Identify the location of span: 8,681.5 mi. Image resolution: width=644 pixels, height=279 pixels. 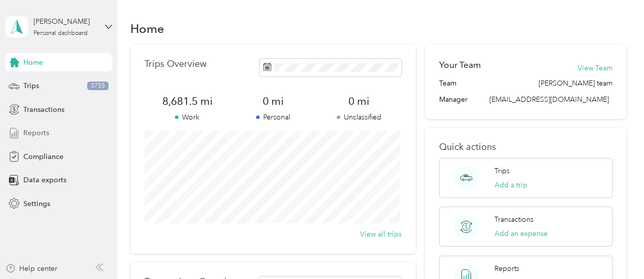
(187, 102).